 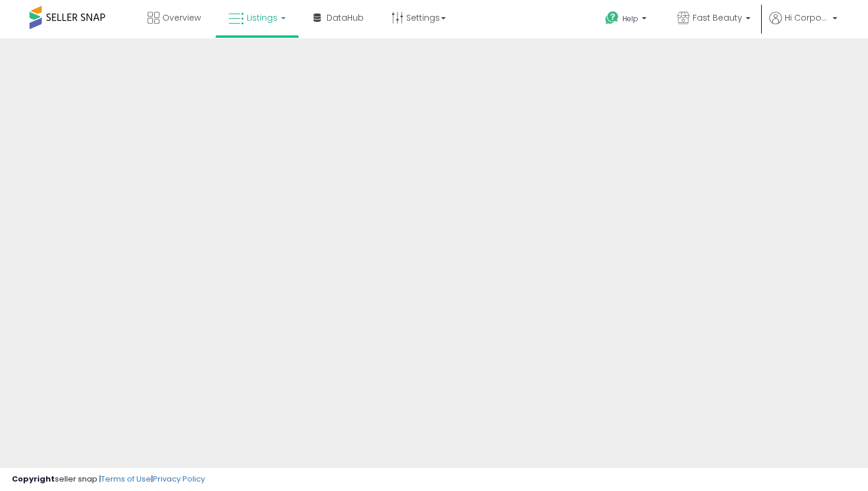 I want to click on a: Terms of Use, so click(x=126, y=479).